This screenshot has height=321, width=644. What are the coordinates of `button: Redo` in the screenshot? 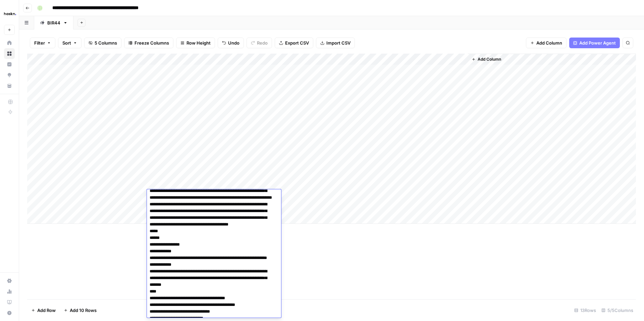 It's located at (259, 43).